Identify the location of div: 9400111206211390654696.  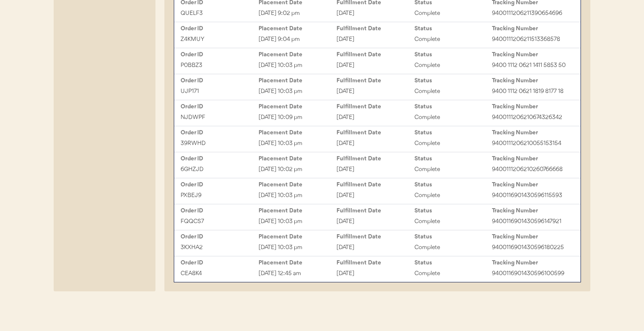
(531, 13).